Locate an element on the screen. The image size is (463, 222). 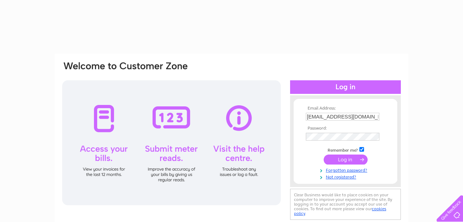
a: cookies policy is located at coordinates (340, 211).